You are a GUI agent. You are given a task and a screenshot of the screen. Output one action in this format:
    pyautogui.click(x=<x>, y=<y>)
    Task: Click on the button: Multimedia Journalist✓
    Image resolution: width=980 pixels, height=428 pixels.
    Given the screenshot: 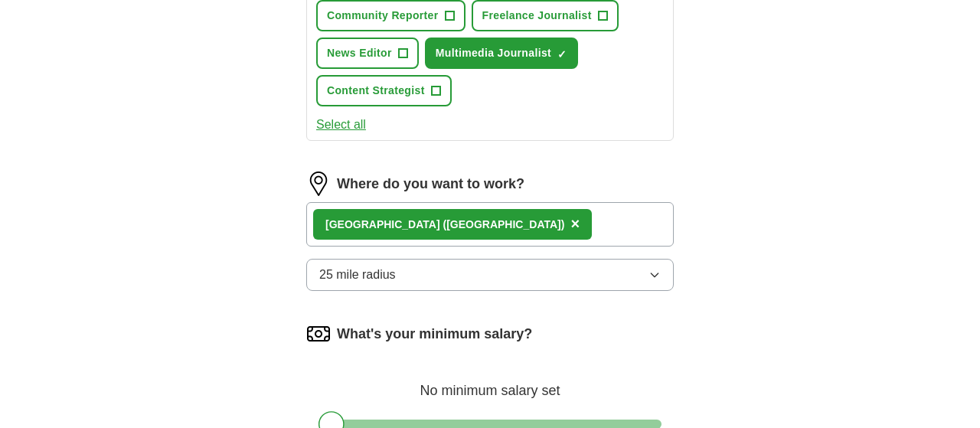 What is the action you would take?
    pyautogui.click(x=501, y=53)
    